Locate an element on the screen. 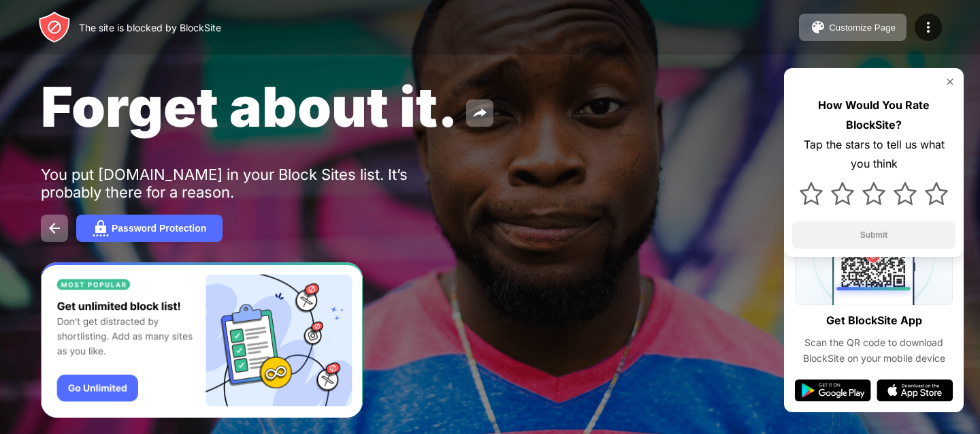 The image size is (980, 434). img: header-logo.svg is located at coordinates (54, 27).